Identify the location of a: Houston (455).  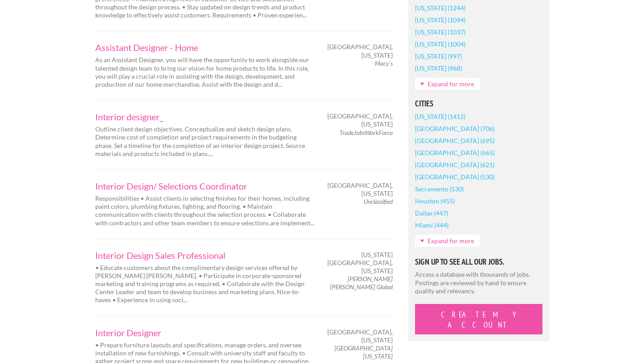
(435, 201).